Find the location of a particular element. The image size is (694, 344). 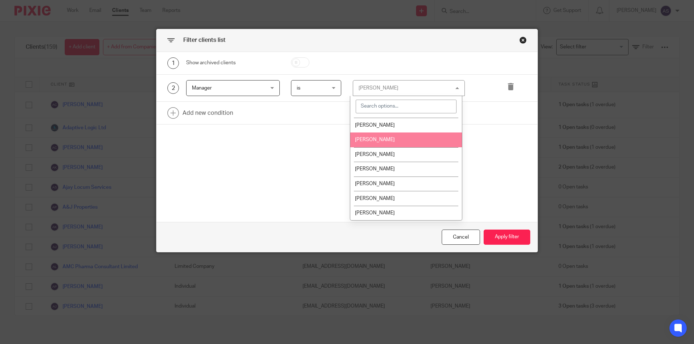

span: Filter clients list is located at coordinates (204, 40).